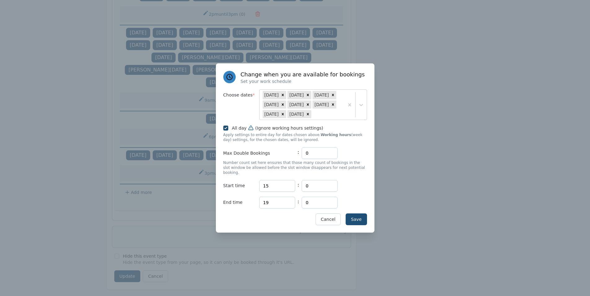 The image size is (590, 296). What do you see at coordinates (320, 153) in the screenshot?
I see `input: Enter max double bookings allowed` at bounding box center [320, 153].